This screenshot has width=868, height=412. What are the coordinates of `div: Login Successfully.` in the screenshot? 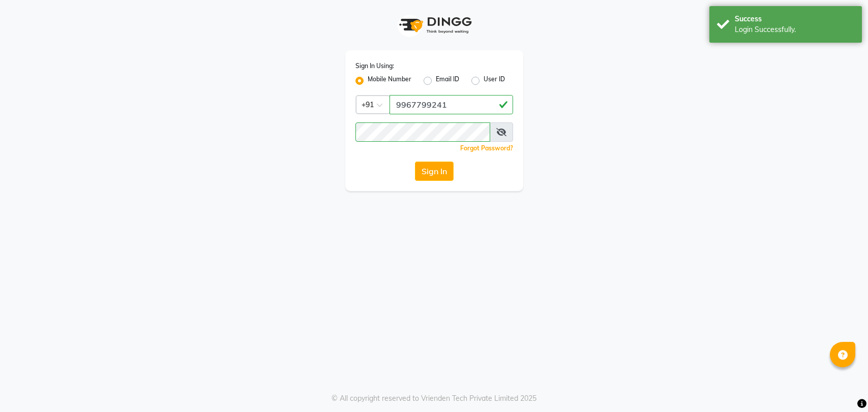 It's located at (794, 29).